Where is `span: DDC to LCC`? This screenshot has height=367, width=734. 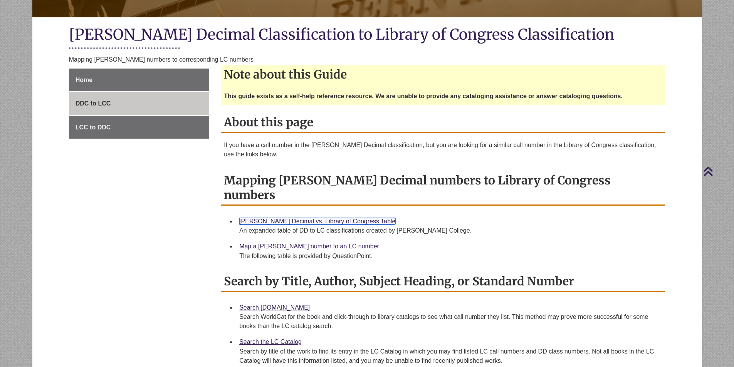 span: DDC to LCC is located at coordinates (93, 103).